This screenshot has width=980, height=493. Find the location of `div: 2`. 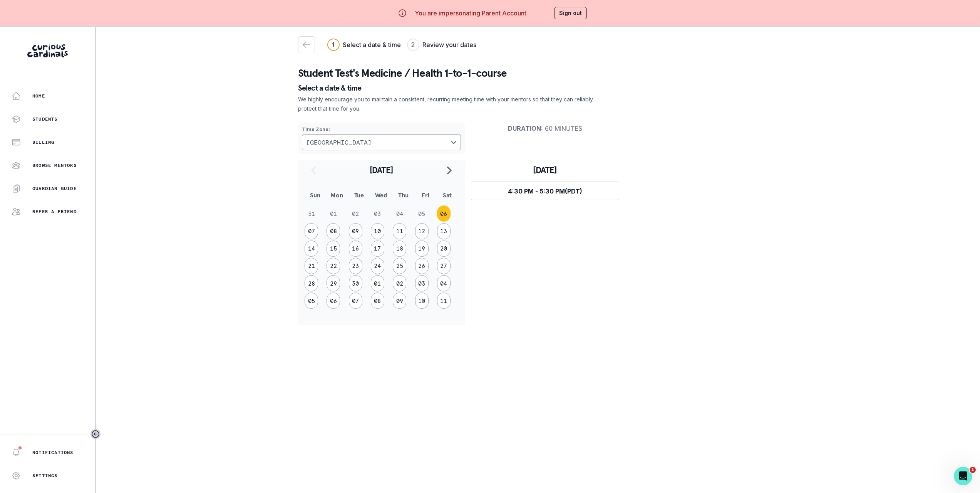

div: 2 is located at coordinates (413, 45).